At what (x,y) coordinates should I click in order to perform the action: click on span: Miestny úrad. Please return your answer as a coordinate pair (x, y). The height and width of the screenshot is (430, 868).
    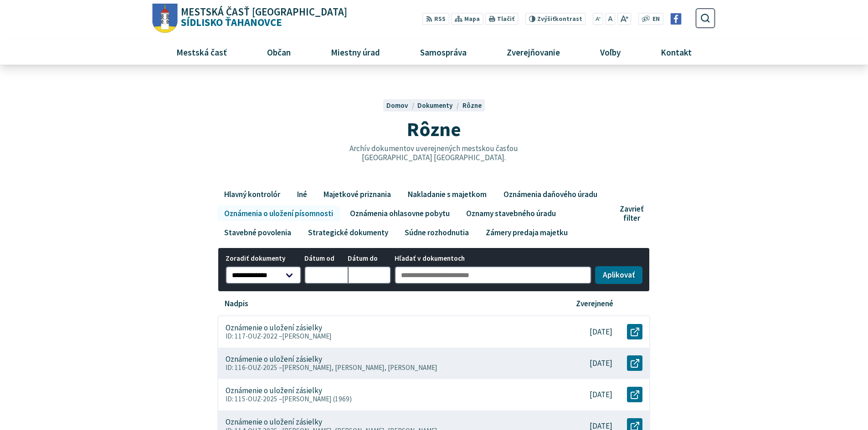
    Looking at the image, I should click on (355, 52).